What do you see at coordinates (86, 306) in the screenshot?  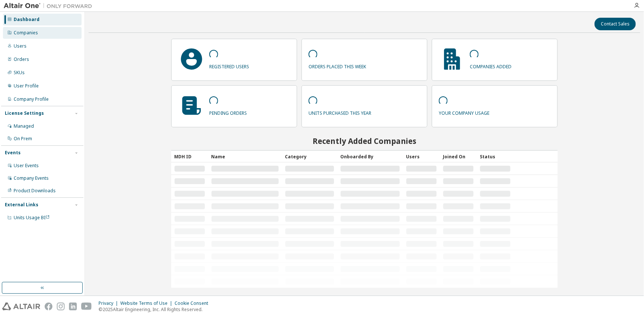 I see `img: youtube.svg` at bounding box center [86, 306].